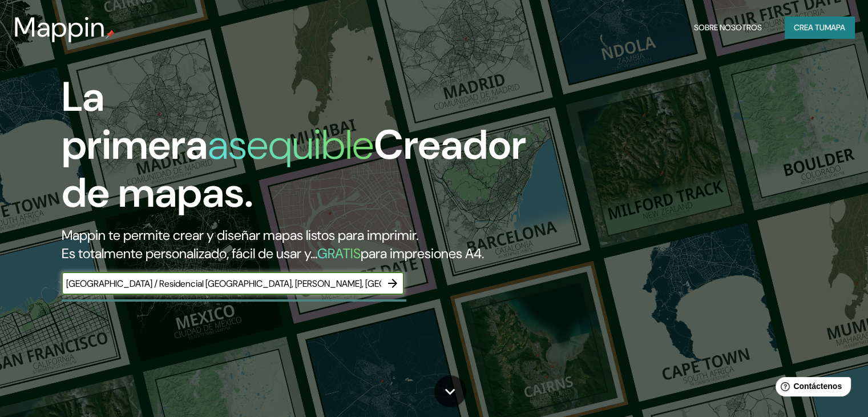  Describe the element at coordinates (60, 27) in the screenshot. I see `font: Mappin` at that location.